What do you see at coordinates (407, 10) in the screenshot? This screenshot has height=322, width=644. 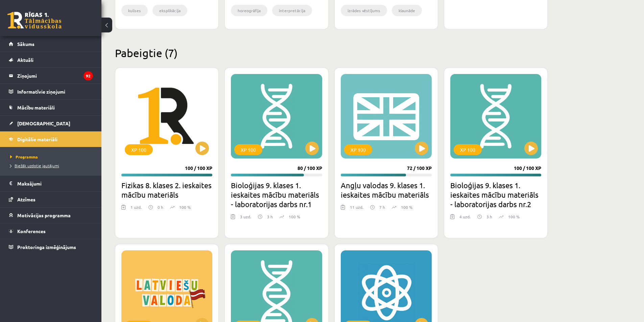 I see `li: klaunāde` at bounding box center [407, 10].